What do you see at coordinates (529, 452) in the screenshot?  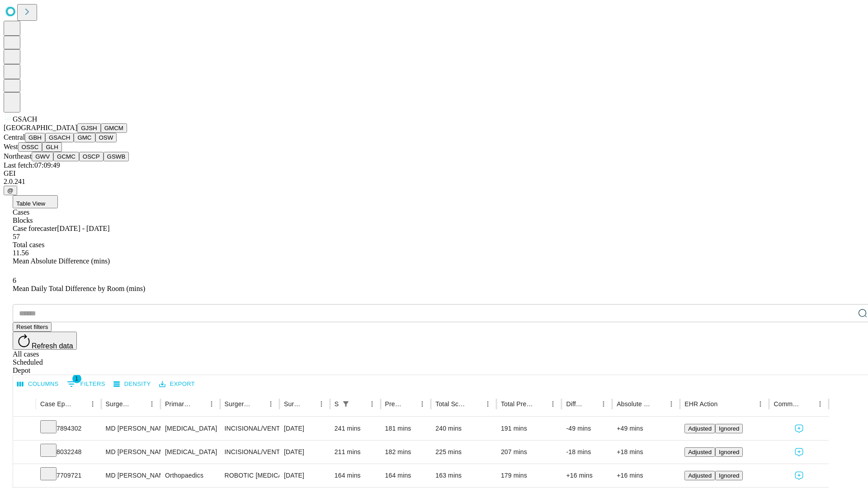 I see `div: 207 mins` at bounding box center [529, 452].